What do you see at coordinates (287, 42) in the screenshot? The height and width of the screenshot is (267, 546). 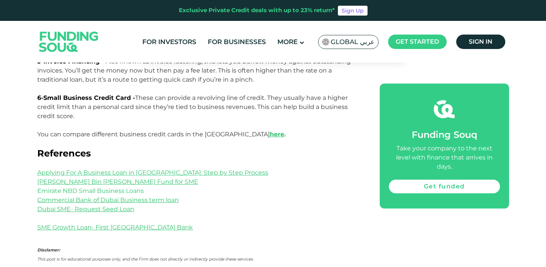 I see `span: More` at bounding box center [287, 42].